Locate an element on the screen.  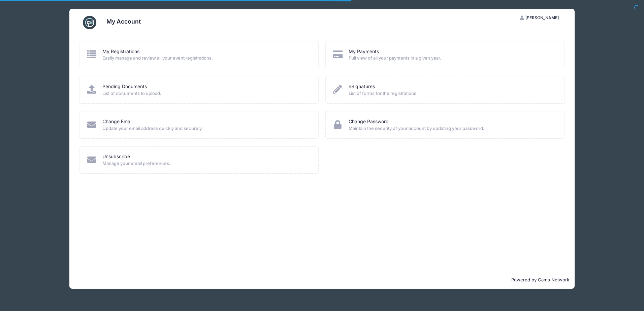
span: Update your email address quickly and securely. is located at coordinates (206, 129).